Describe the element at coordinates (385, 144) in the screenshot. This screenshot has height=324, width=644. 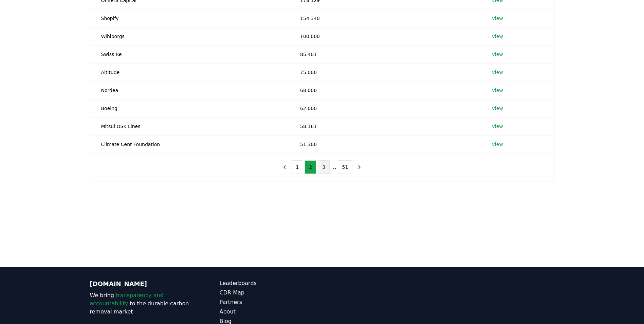
I see `td: 51.300` at that location.